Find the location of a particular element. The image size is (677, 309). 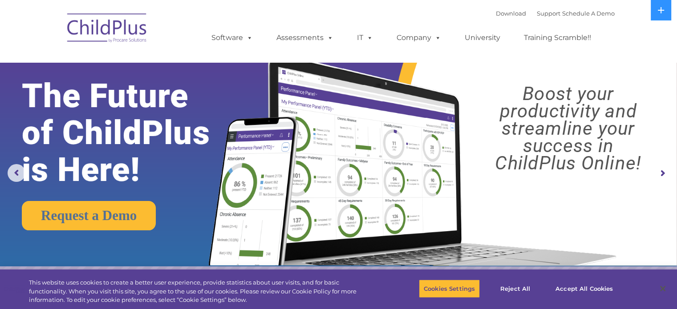

a: Training Scramble!! is located at coordinates (557, 38).